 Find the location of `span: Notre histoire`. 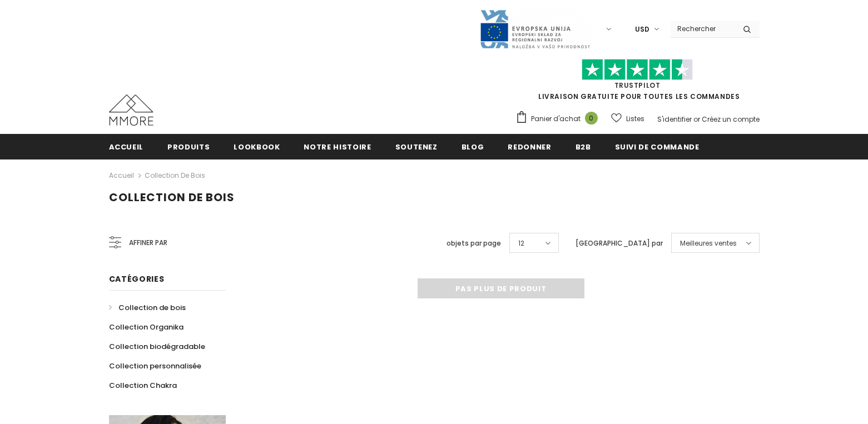

span: Notre histoire is located at coordinates (337, 147).